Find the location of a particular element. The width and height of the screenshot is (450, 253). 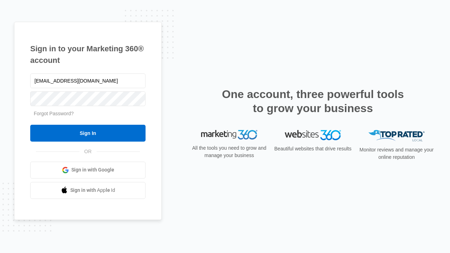

h1: Sign in to your Marketing 360® account is located at coordinates (88, 54).